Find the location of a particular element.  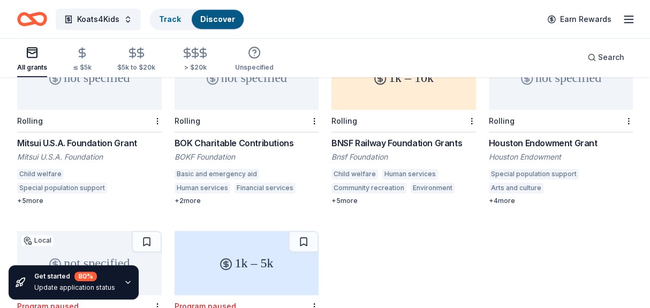

button: TrackDiscover is located at coordinates (197, 19).